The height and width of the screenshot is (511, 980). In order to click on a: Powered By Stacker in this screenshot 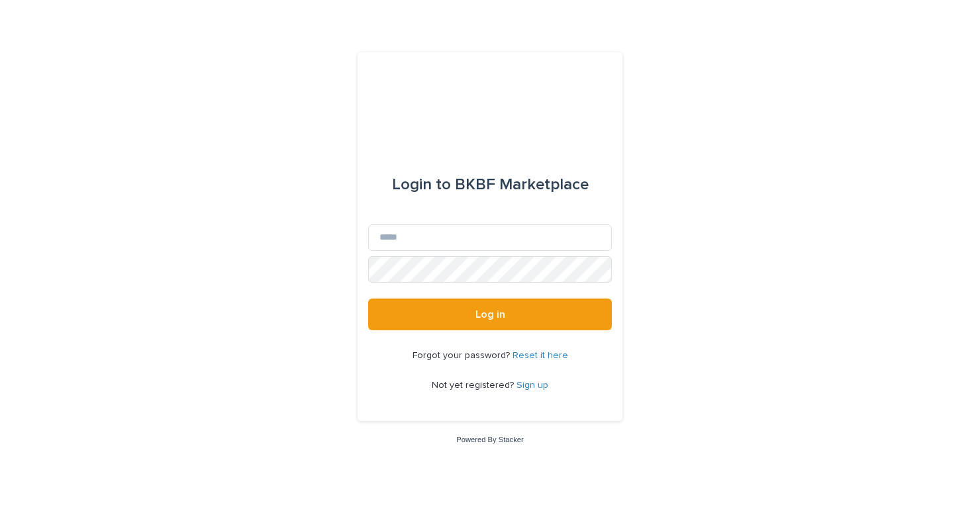, I will do `click(490, 440)`.